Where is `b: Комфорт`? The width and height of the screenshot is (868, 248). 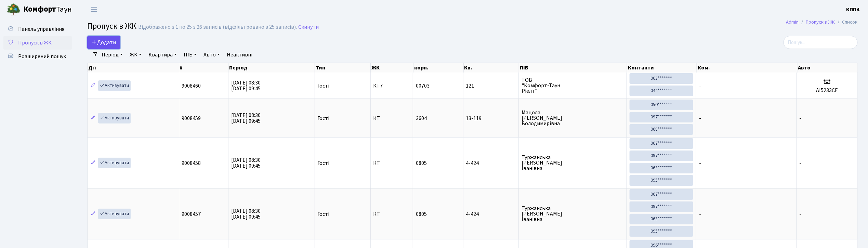 b: Комфорт is located at coordinates (39, 9).